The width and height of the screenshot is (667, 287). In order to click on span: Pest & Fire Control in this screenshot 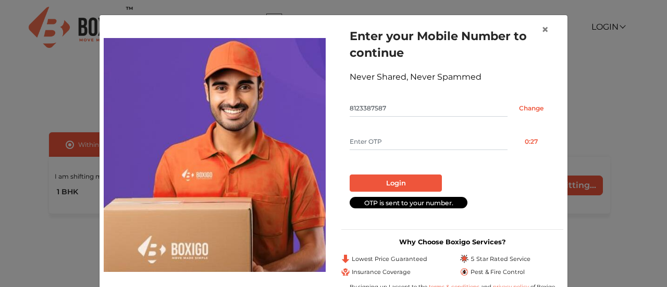, I will do `click(497, 272)`.